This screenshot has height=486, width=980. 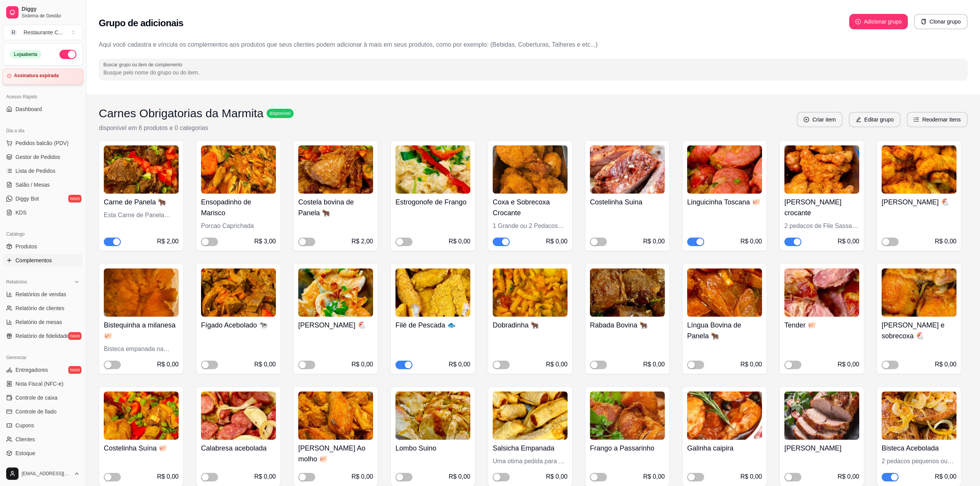 What do you see at coordinates (38, 157) in the screenshot?
I see `span: Gestor de Pedidos` at bounding box center [38, 157].